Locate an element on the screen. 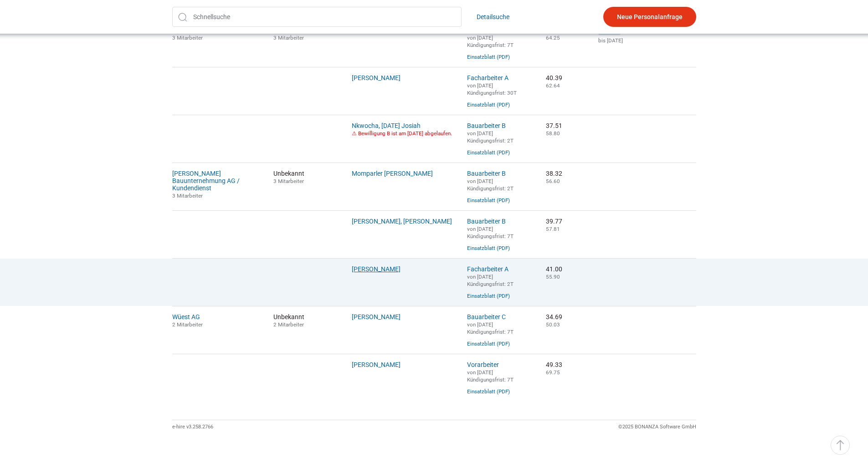 The width and height of the screenshot is (868, 473). a: Vorarbeiter is located at coordinates (483, 365).